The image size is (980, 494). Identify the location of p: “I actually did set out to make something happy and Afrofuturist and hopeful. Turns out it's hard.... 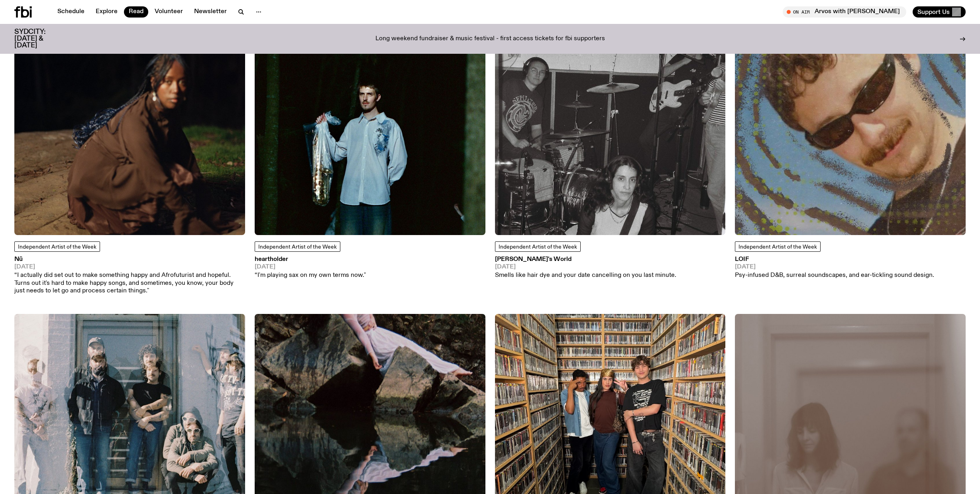
(129, 283).